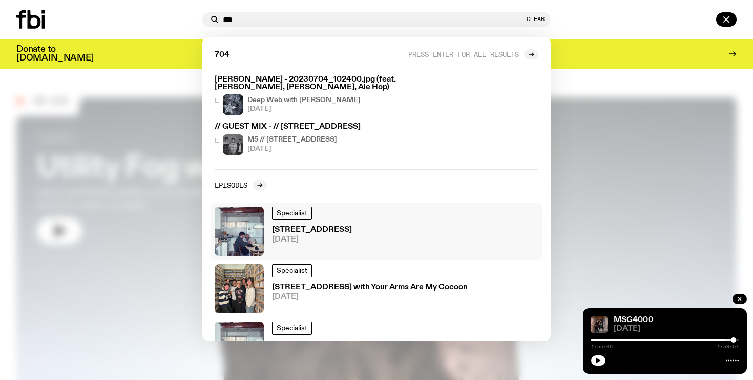  I want to click on span: 1:55:40, so click(602, 346).